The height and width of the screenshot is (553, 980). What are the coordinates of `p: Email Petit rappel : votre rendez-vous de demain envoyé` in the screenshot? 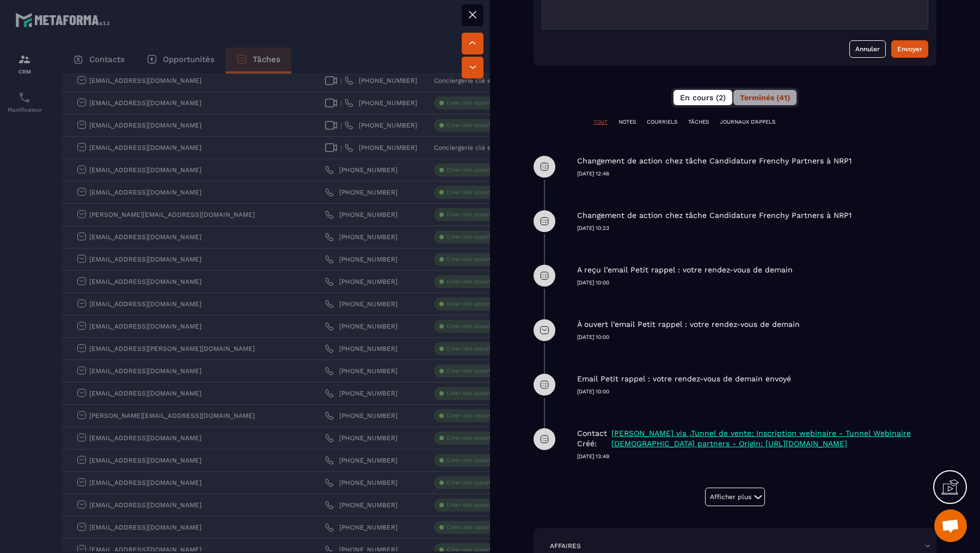 It's located at (684, 378).